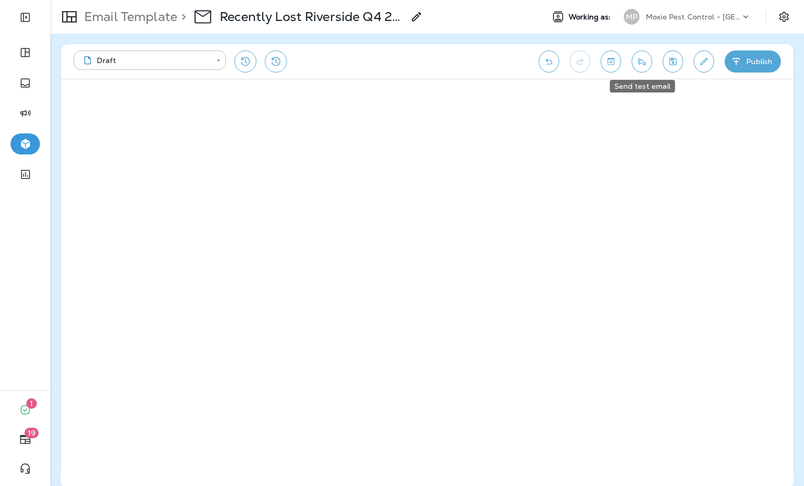 This screenshot has width=804, height=486. What do you see at coordinates (25, 17) in the screenshot?
I see `button: Expand Sidebar` at bounding box center [25, 17].